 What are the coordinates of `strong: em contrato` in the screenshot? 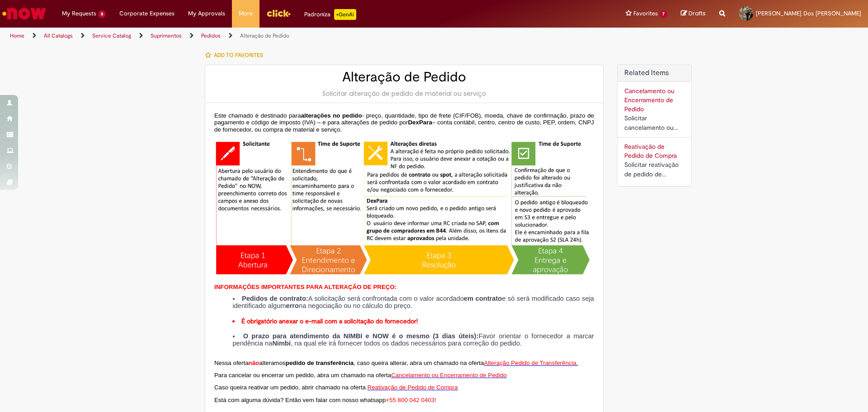 It's located at (483, 299).